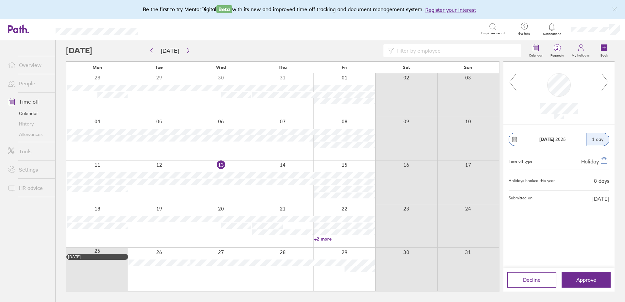  What do you see at coordinates (344, 239) in the screenshot?
I see `a: +2 more` at bounding box center [344, 239].